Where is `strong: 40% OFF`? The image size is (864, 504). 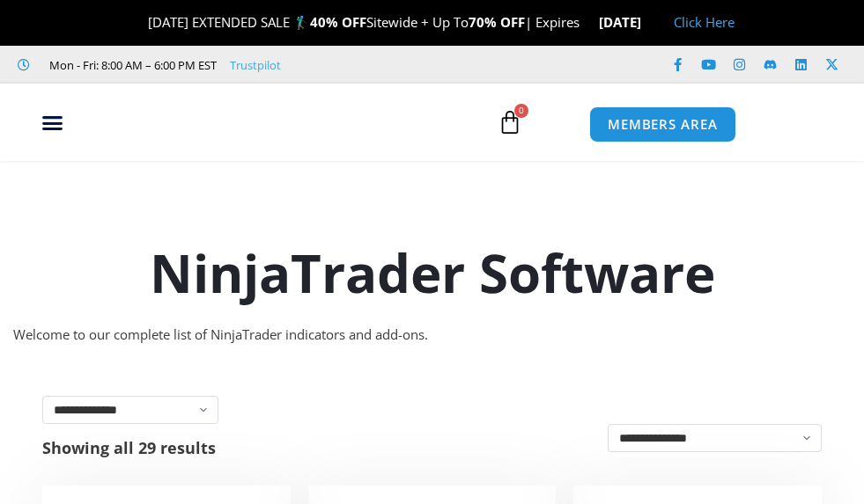 strong: 40% OFF is located at coordinates (339, 22).